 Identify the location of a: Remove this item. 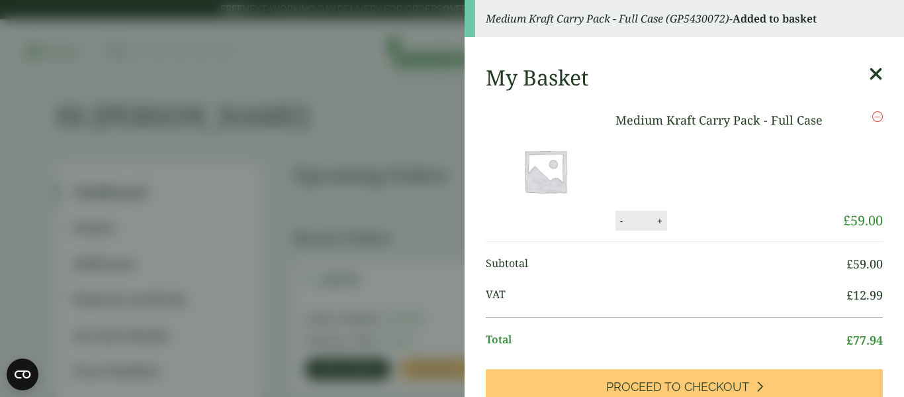
(878, 117).